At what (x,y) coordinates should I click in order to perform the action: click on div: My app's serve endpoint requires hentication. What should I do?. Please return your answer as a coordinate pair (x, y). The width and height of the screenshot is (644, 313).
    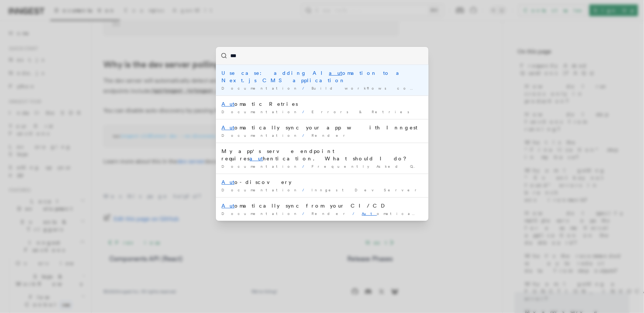
    Looking at the image, I should click on (322, 155).